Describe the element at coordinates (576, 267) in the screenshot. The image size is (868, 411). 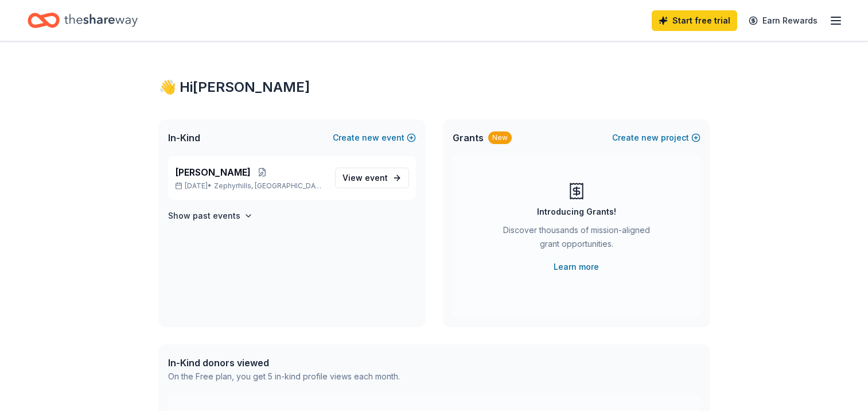
I see `a: Learn more` at that location.